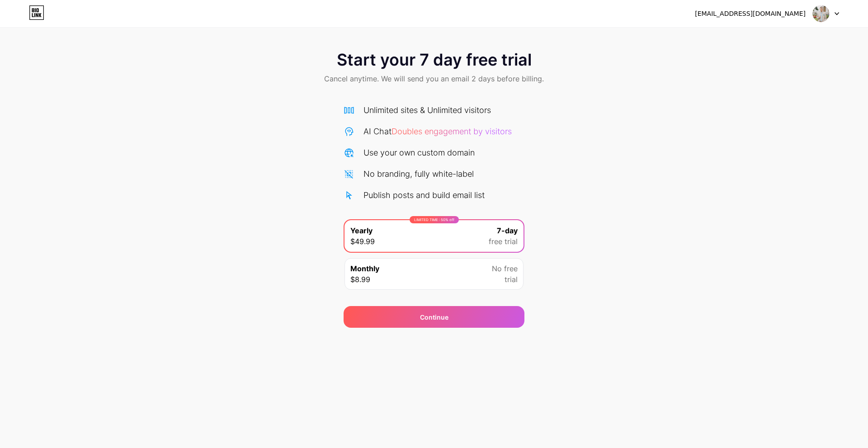  What do you see at coordinates (434, 79) in the screenshot?
I see `span: Cancel anytime. We will send you an email 2 days before billing.` at bounding box center [434, 79].